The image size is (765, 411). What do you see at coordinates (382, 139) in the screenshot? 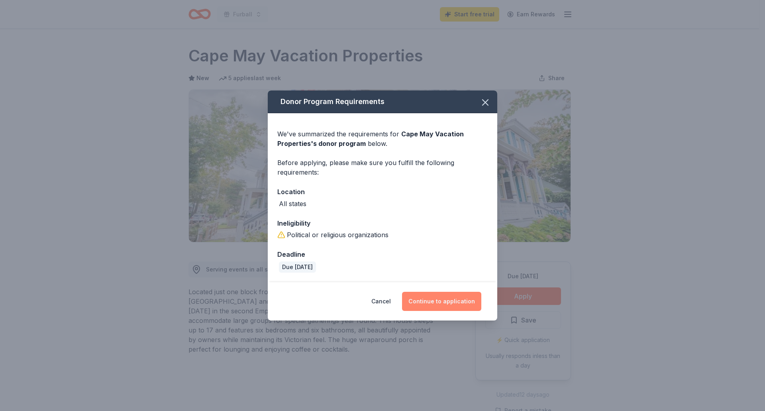
I see `div: We've summarized the requirements for below.` at bounding box center [382, 139].